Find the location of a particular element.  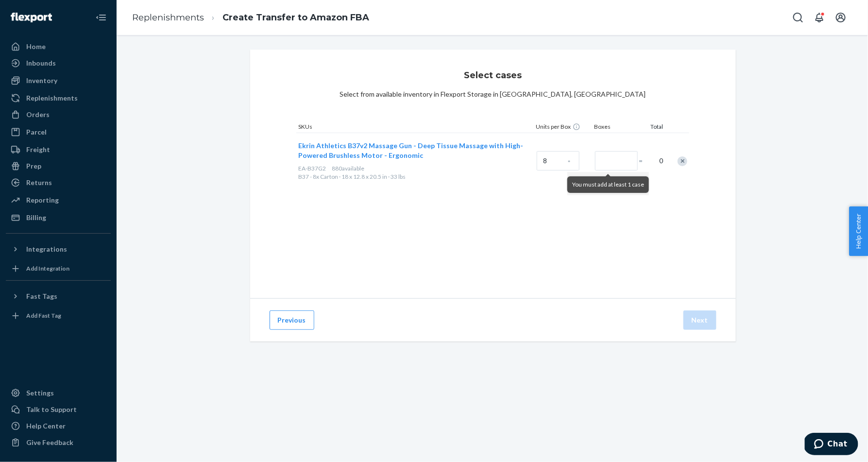

div: Units per Box is located at coordinates (563, 127).